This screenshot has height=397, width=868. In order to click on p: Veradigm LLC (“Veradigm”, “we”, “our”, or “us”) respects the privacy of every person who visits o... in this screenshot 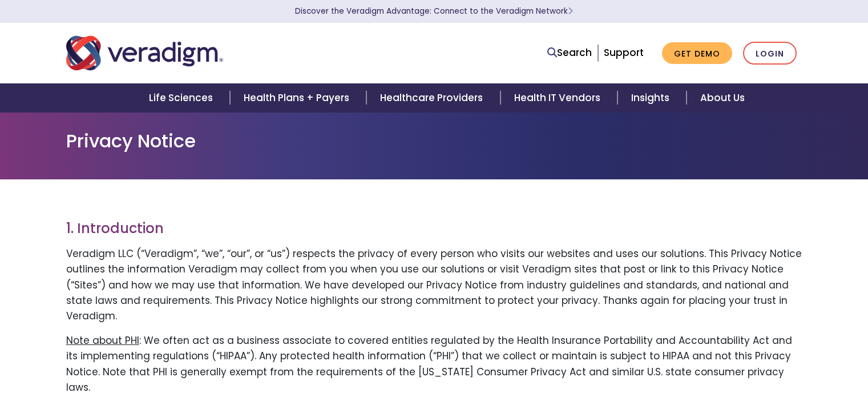, I will do `click(434, 285)`.